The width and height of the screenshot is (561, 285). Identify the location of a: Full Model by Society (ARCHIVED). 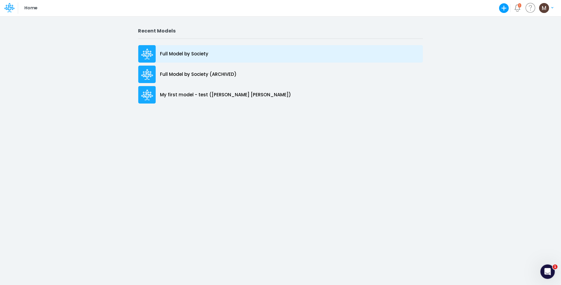
(281, 74).